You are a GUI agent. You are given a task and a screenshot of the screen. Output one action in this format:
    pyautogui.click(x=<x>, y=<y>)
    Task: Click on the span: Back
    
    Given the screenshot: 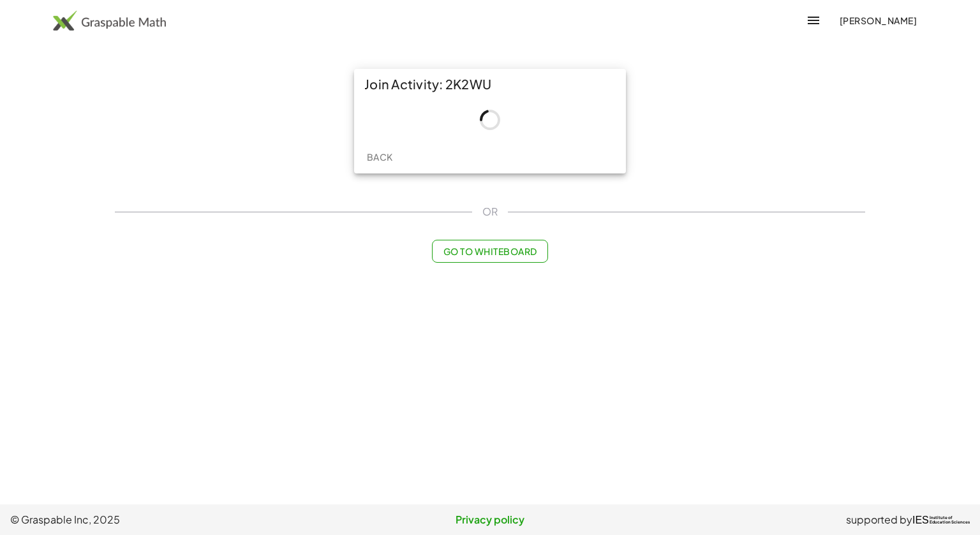 What is the action you would take?
    pyautogui.click(x=379, y=157)
    